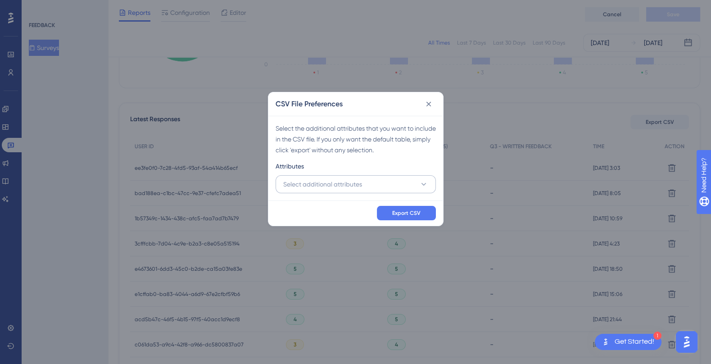 This screenshot has height=364, width=711. What do you see at coordinates (356, 139) in the screenshot?
I see `div: Select the additional attributes that you want to include in the CSV file. If you only want the d...` at bounding box center [356, 139].